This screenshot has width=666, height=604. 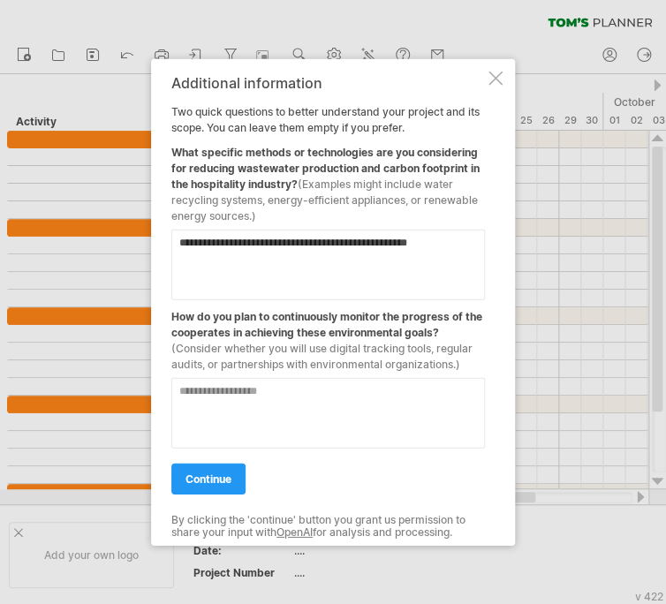 What do you see at coordinates (324, 199) in the screenshot?
I see `span: (Examples might include water recycling systems, energy-efficient appliances, or renewable energy...` at bounding box center [324, 199].